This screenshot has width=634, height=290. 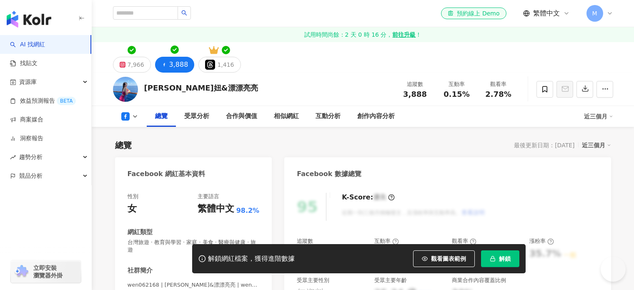 I want to click on div: Facebook 數據總覽, so click(x=329, y=174).